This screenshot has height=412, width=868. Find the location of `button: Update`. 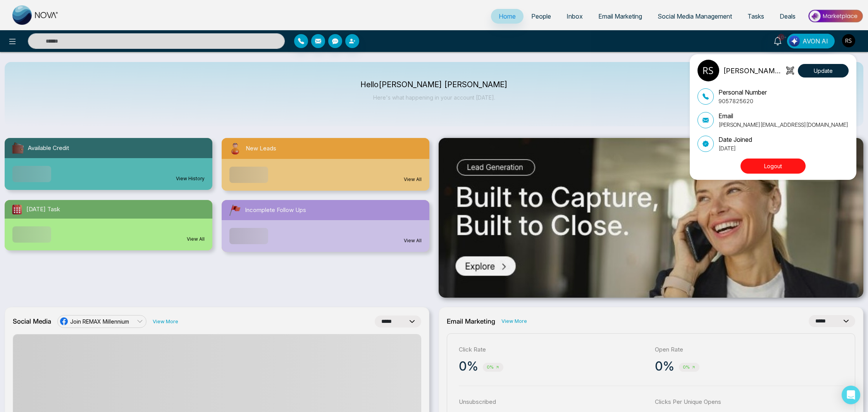

button: Update is located at coordinates (823, 70).